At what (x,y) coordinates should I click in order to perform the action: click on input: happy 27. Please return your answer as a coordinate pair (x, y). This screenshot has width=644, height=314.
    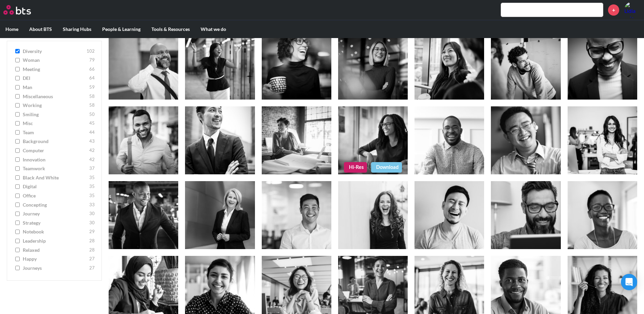
    Looking at the image, I should click on (17, 259).